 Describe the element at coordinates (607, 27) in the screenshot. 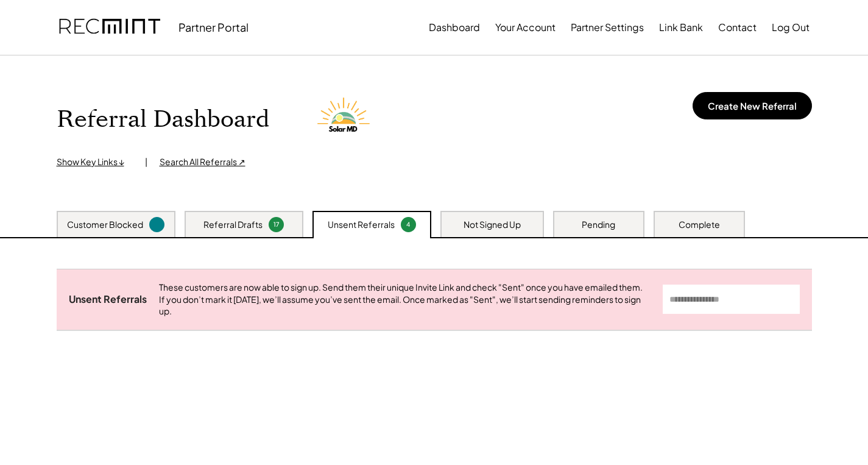

I see `button: Partner Settings` at that location.